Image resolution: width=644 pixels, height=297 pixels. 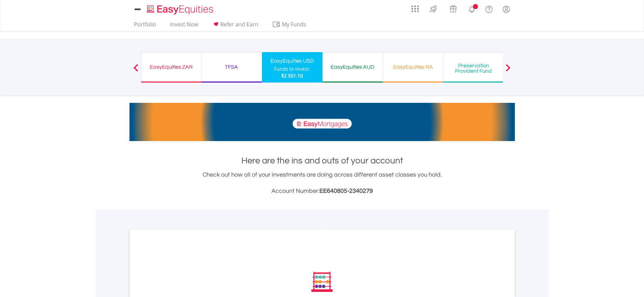 I want to click on div: EasyEquities RA, so click(x=413, y=67).